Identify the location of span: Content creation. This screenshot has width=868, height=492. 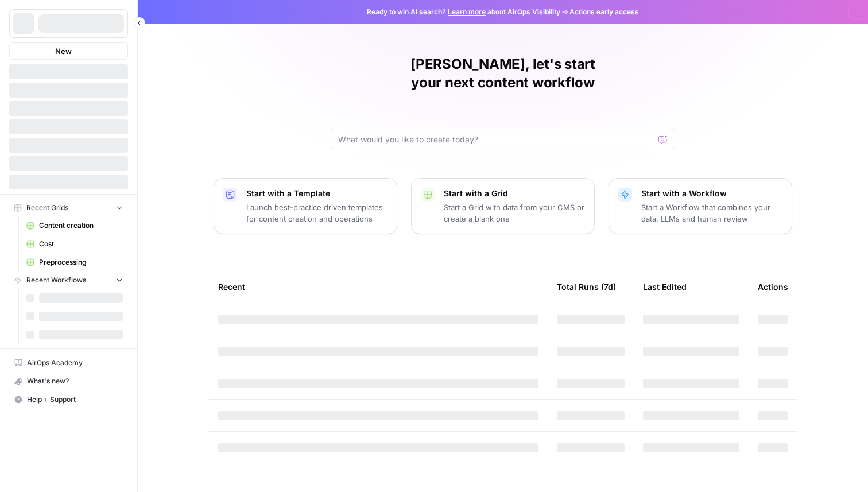
(81, 226).